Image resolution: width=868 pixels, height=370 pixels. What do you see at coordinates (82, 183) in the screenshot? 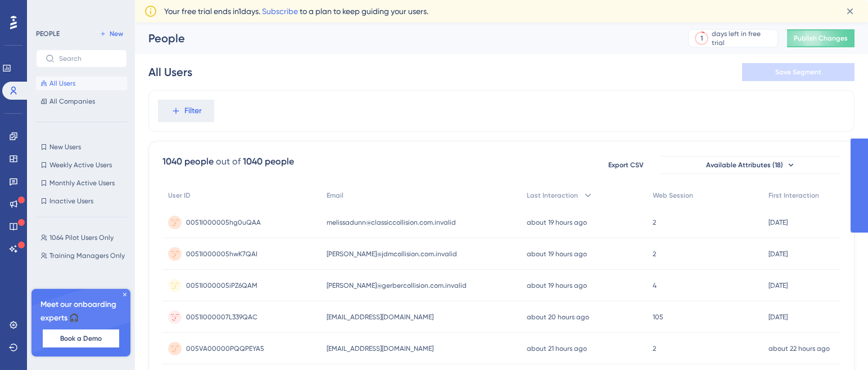
I see `span: Monthly Active Users` at bounding box center [82, 183].